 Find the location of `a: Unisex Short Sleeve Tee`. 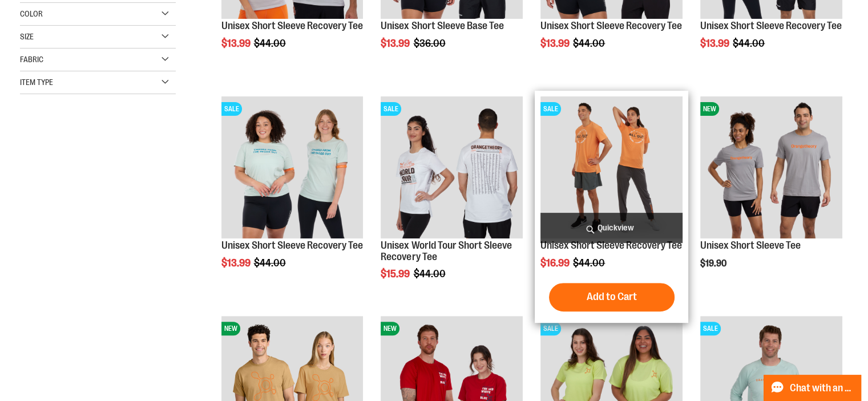

a: Unisex Short Sleeve Tee is located at coordinates (750, 245).